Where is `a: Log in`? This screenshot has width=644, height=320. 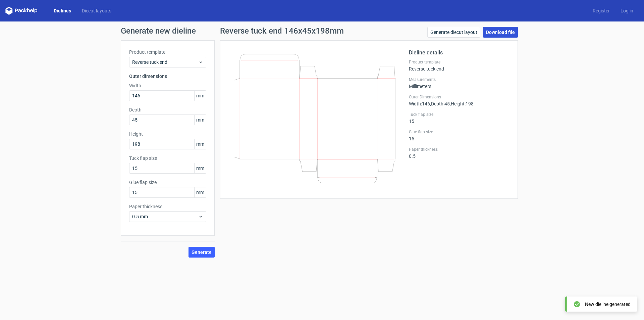 a: Log in is located at coordinates (626, 11).